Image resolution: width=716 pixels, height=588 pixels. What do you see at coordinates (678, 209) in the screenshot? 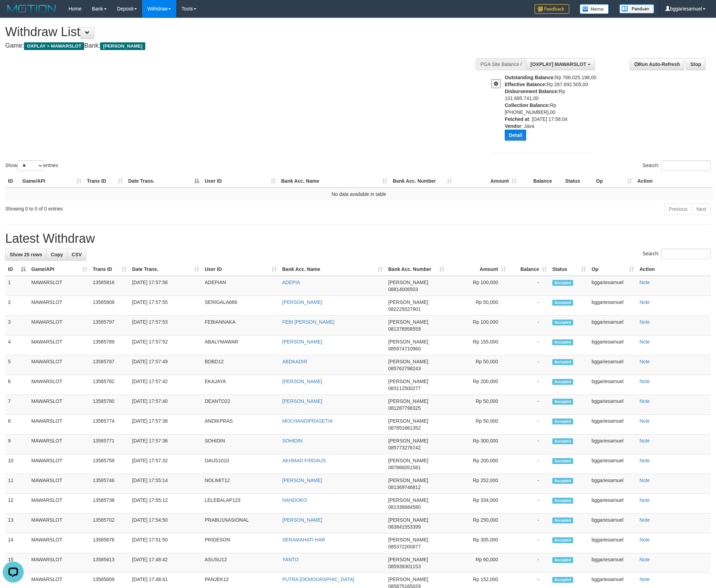
I see `a: Previous` at bounding box center [678, 209].